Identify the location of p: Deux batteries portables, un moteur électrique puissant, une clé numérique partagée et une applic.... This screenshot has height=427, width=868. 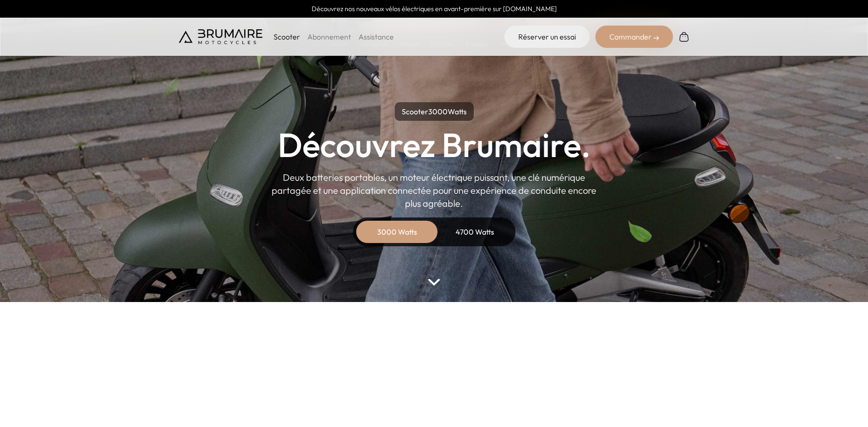
(435, 190).